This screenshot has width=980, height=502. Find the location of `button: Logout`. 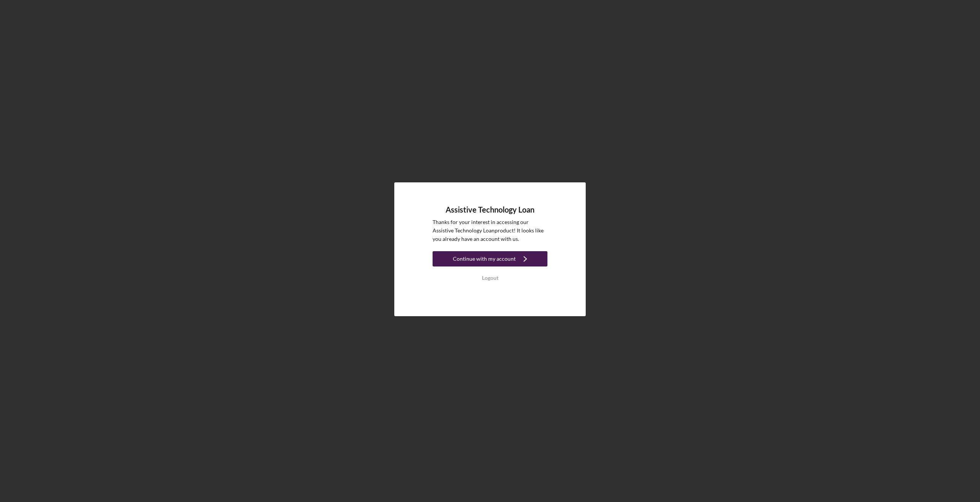

button: Logout is located at coordinates (490, 278).